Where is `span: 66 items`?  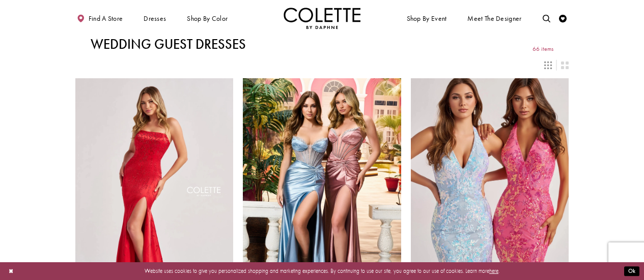 span: 66 items is located at coordinates (543, 49).